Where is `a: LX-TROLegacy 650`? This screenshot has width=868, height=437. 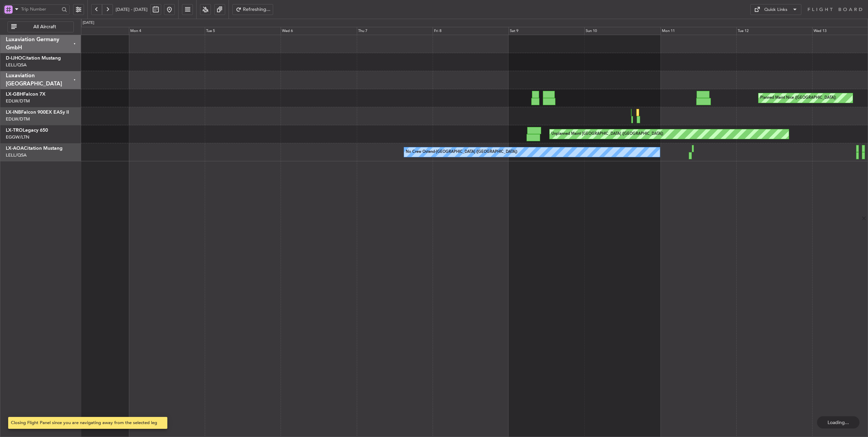 a: LX-TROLegacy 650 is located at coordinates (27, 131).